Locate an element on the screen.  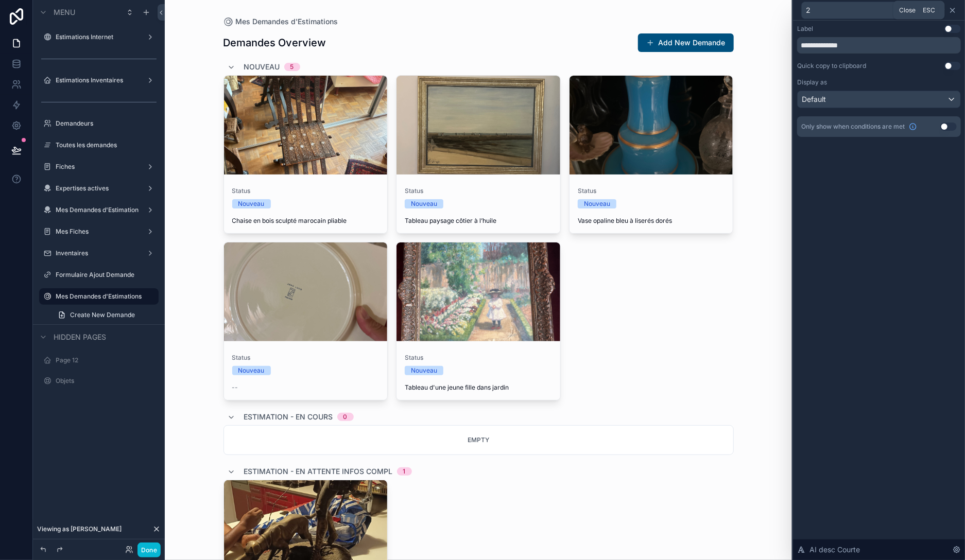
button: Done is located at coordinates (149, 549).